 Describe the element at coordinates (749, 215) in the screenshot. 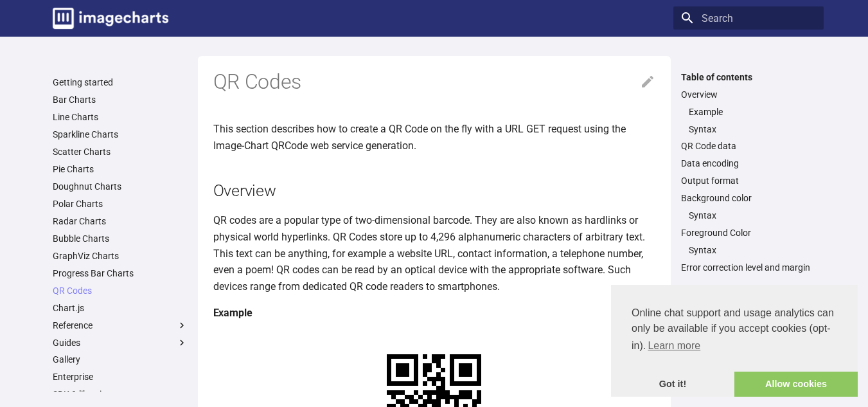

I see `nav: Background color` at that location.